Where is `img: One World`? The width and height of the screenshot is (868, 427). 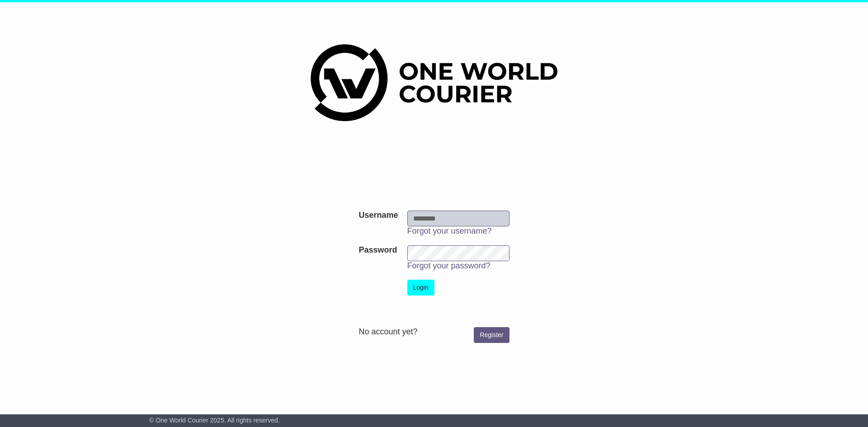 img: One World is located at coordinates (434, 83).